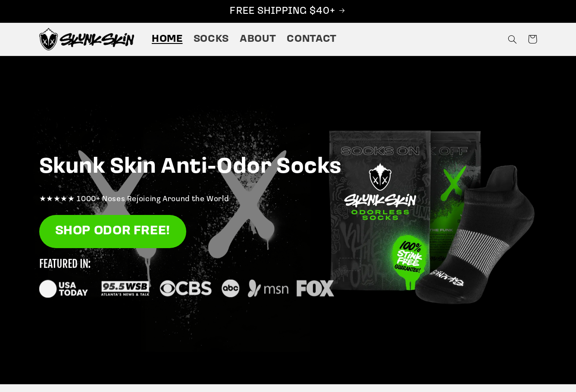 Image resolution: width=576 pixels, height=392 pixels. Describe the element at coordinates (288, 200) in the screenshot. I see `p: ★★★★★ 1000+ Noses Rejoicing Around the World` at that location.